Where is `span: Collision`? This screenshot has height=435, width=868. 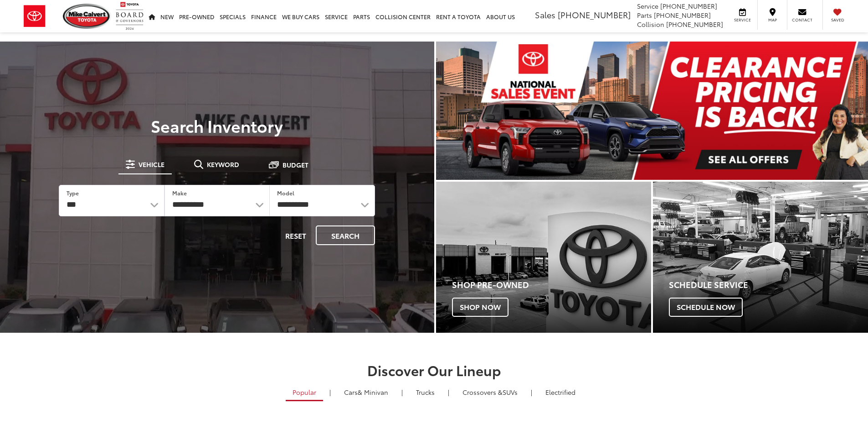 span: Collision is located at coordinates (651, 24).